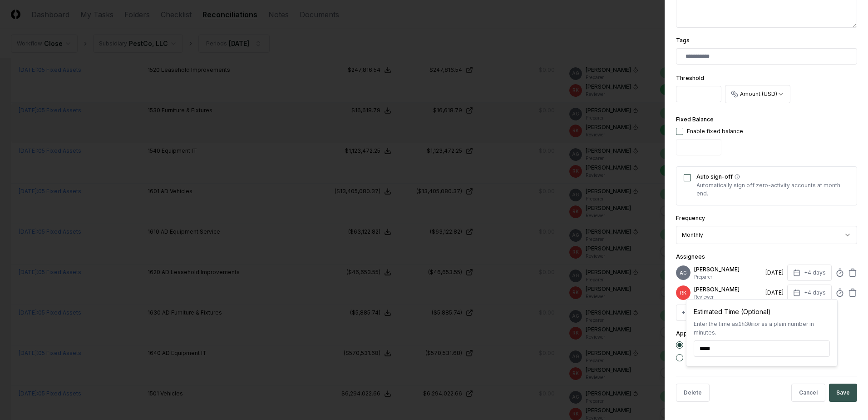 This screenshot has height=420, width=868. Describe the element at coordinates (761, 328) in the screenshot. I see `div: Enter the time as or as a plain number in minutes.` at that location.